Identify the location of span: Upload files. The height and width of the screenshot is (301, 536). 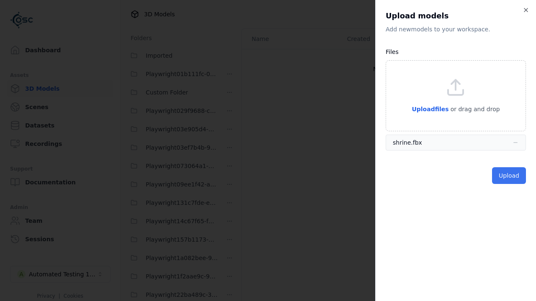
(430, 109).